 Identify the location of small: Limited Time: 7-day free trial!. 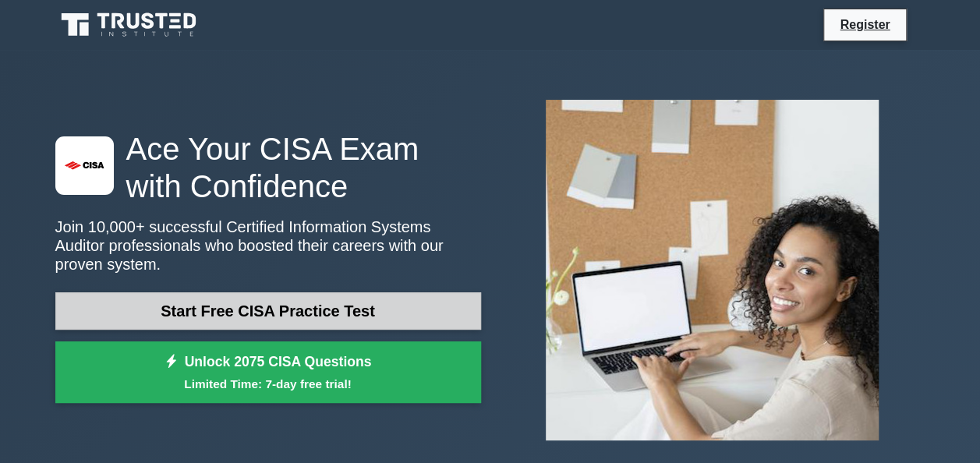
(268, 384).